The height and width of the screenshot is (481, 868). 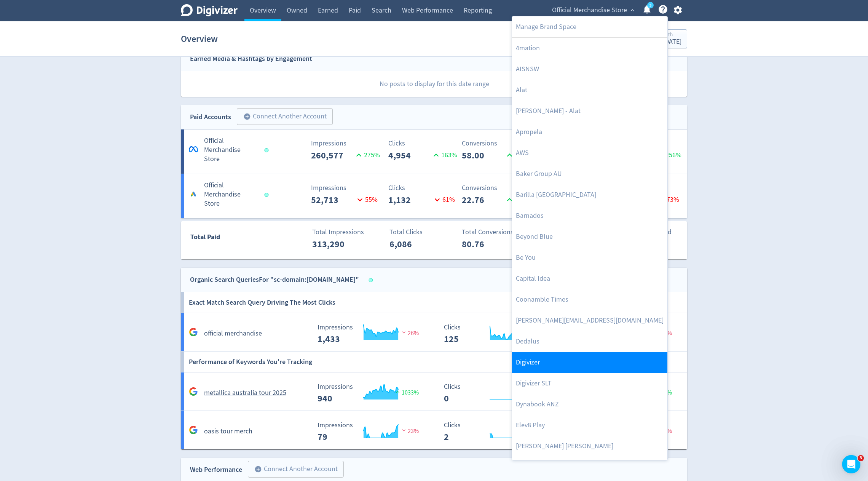 I want to click on a: AISNSW, so click(x=590, y=69).